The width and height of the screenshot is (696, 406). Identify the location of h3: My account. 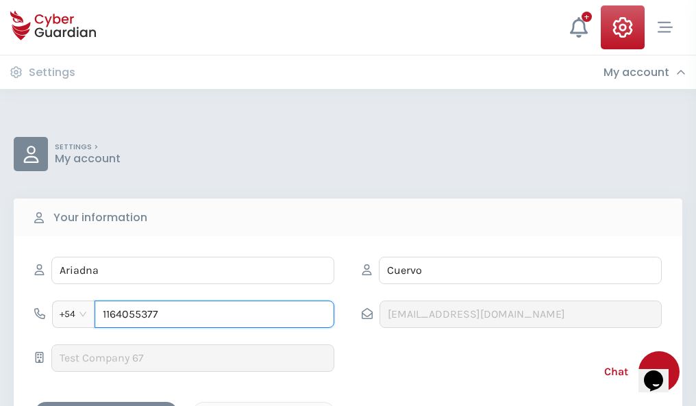
(636, 73).